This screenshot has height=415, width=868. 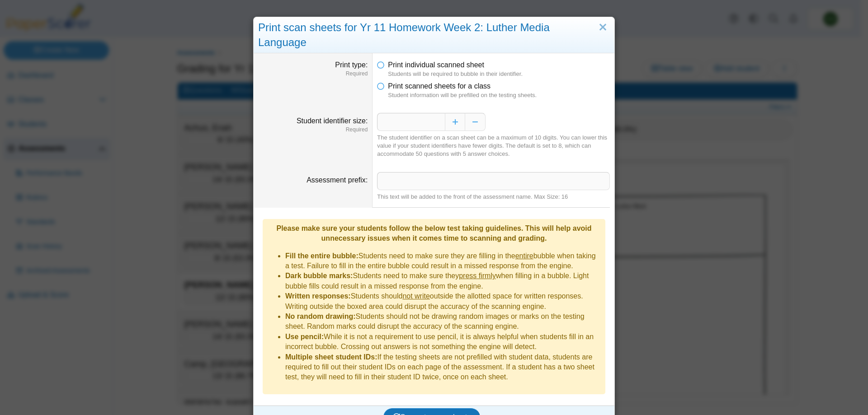 I want to click on li: If the testing sheets are not prefilled with student data, students are required to fill out thei..., so click(x=443, y=367).